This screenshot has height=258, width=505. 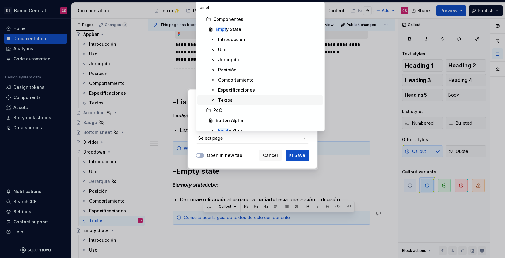 I want to click on div: Especificaciones, so click(x=236, y=90).